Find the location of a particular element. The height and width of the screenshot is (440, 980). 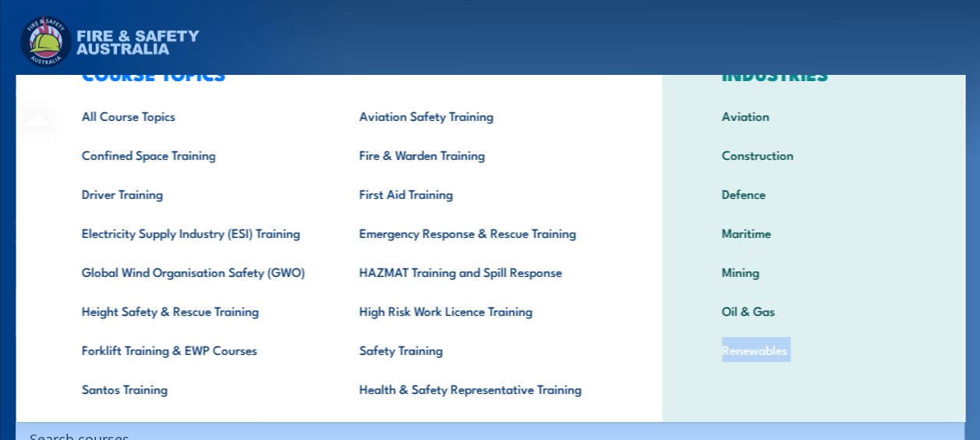

a: Driver Training is located at coordinates (196, 193).